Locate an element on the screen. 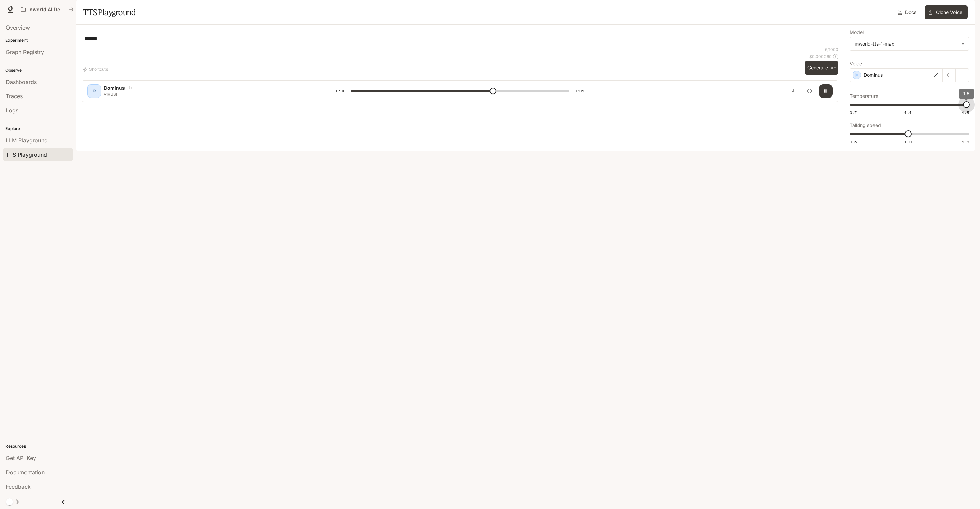 The height and width of the screenshot is (509, 980). button: Clone Voice is located at coordinates (946, 13).